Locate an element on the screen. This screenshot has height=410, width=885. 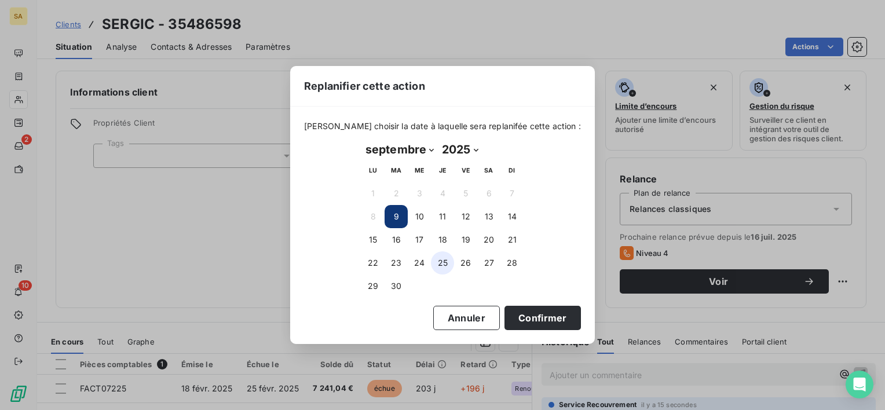
button: 11 is located at coordinates (442, 217).